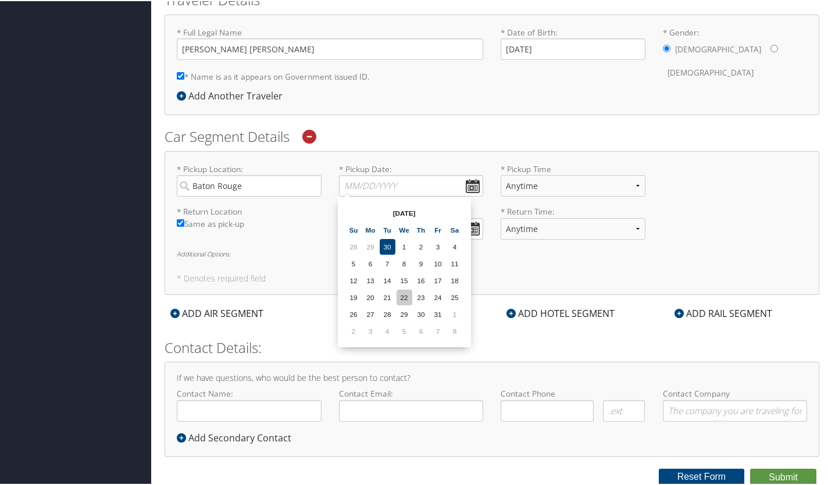  What do you see at coordinates (411, 184) in the screenshot?
I see `input: * Pickup Date:` at bounding box center [411, 184].